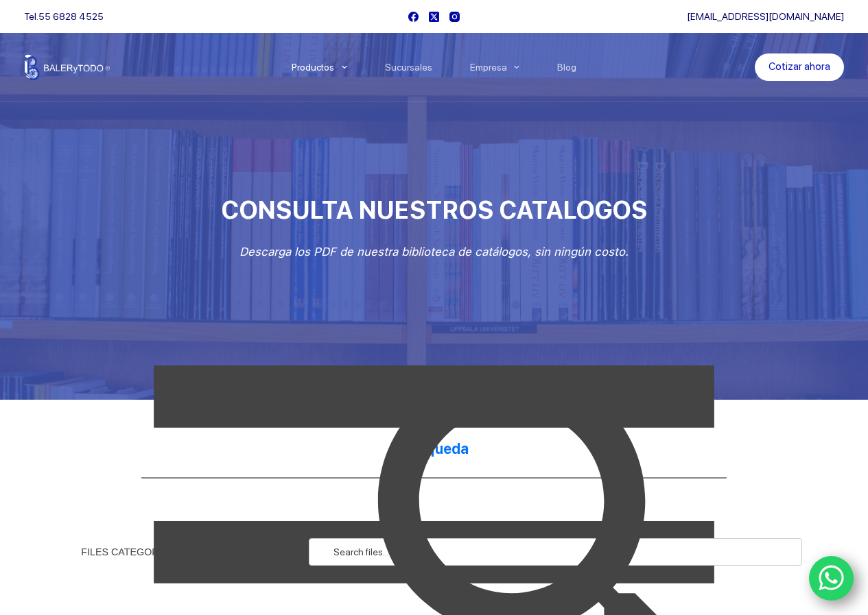 The image size is (868, 615). Describe the element at coordinates (433, 67) in the screenshot. I see `nav: Menu Principal` at that location.